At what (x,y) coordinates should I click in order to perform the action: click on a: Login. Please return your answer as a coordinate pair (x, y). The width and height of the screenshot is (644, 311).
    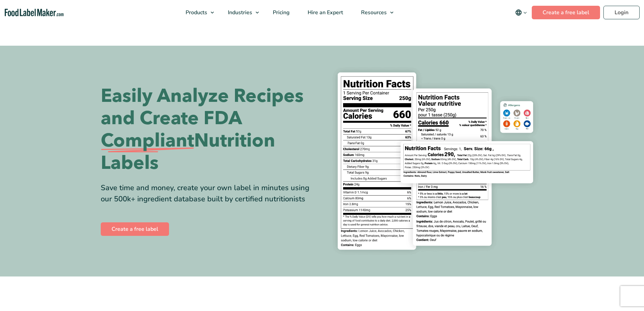
    Looking at the image, I should click on (622, 12).